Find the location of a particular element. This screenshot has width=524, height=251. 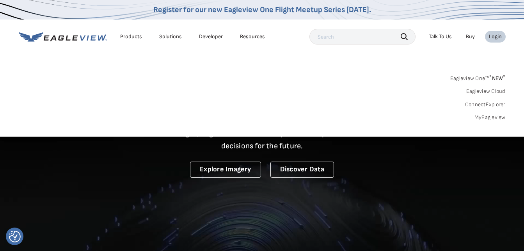

span: NEW is located at coordinates (497, 78).